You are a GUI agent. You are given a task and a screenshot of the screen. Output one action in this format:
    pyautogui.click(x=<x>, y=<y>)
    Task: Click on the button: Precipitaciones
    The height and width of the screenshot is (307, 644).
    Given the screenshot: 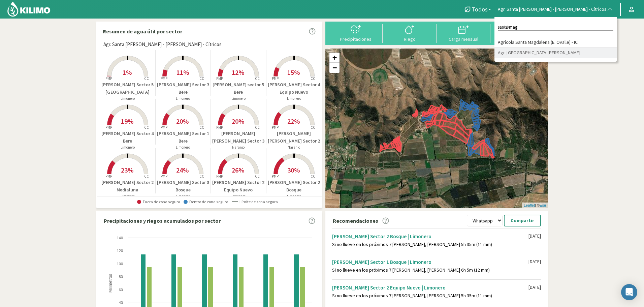 What is the action you would take?
    pyautogui.click(x=356, y=32)
    